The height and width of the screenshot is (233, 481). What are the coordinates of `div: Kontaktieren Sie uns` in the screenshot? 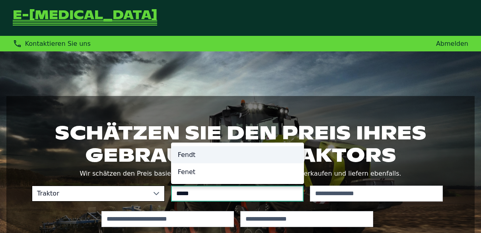 It's located at (52, 43).